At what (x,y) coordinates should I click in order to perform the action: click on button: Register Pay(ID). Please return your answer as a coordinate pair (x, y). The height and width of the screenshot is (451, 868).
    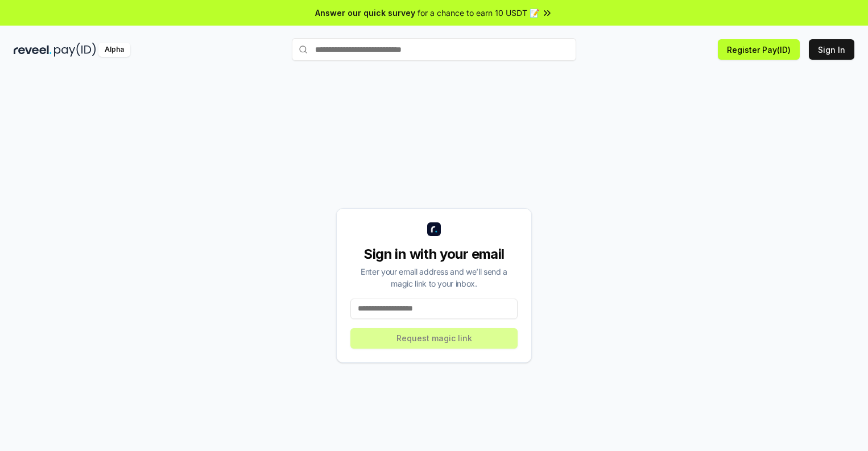
    Looking at the image, I should click on (758, 50).